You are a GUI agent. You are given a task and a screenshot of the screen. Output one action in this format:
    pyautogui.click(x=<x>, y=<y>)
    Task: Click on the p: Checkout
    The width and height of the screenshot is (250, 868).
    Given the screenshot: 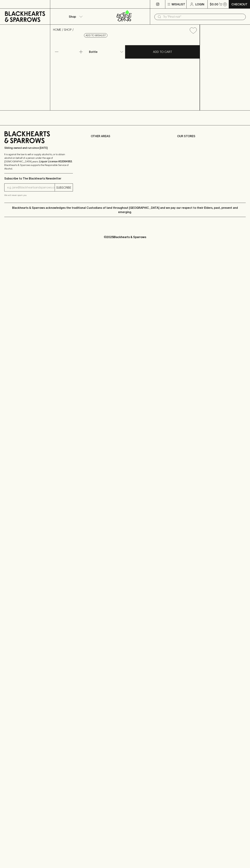 What is the action you would take?
    pyautogui.click(x=240, y=4)
    